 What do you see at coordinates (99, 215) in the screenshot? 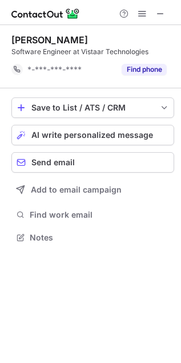
I see `span: Find work email` at bounding box center [99, 215].